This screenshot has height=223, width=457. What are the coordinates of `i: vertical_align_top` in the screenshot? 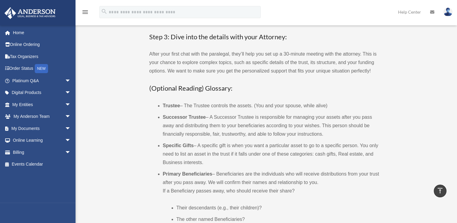 It's located at (440, 191).